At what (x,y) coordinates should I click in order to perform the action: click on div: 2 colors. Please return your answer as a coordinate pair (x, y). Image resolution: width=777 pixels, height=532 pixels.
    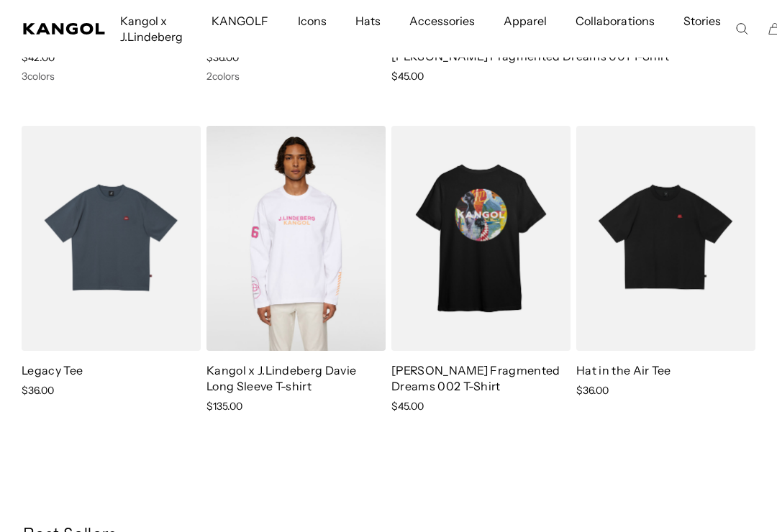
    Looking at the image, I should click on (296, 76).